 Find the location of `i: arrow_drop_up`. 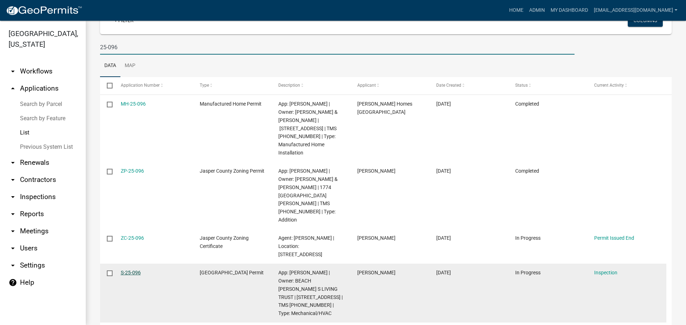

i: arrow_drop_up is located at coordinates (13, 89).